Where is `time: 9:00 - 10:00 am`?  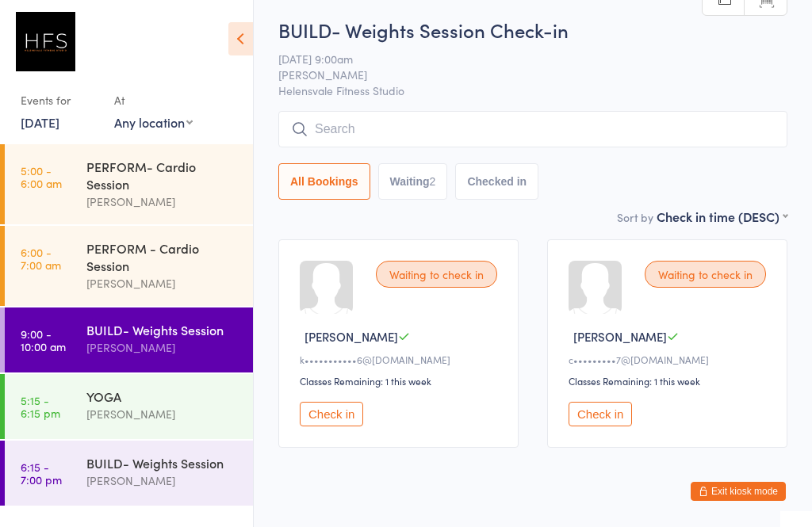
time: 9:00 - 10:00 am is located at coordinates (43, 340).